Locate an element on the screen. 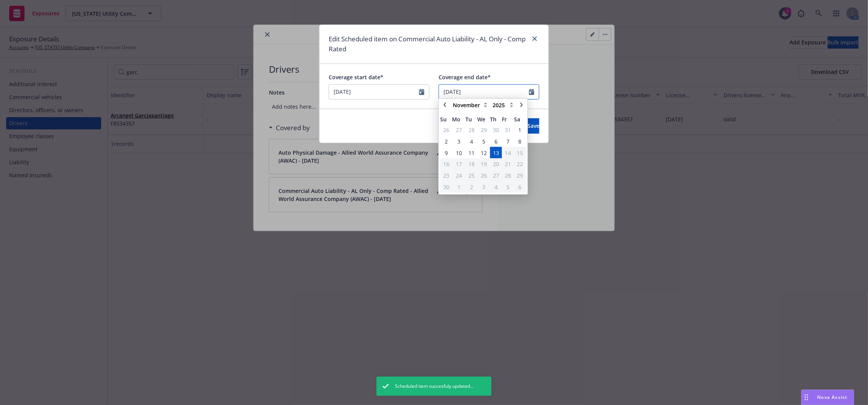 This screenshot has height=405, width=868. span: 25 is located at coordinates (472, 175).